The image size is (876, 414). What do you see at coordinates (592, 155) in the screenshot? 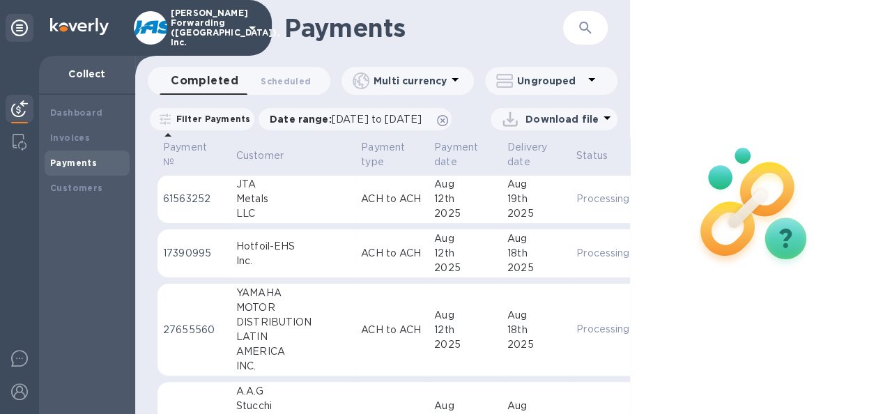
I see `p: Status` at bounding box center [592, 155].